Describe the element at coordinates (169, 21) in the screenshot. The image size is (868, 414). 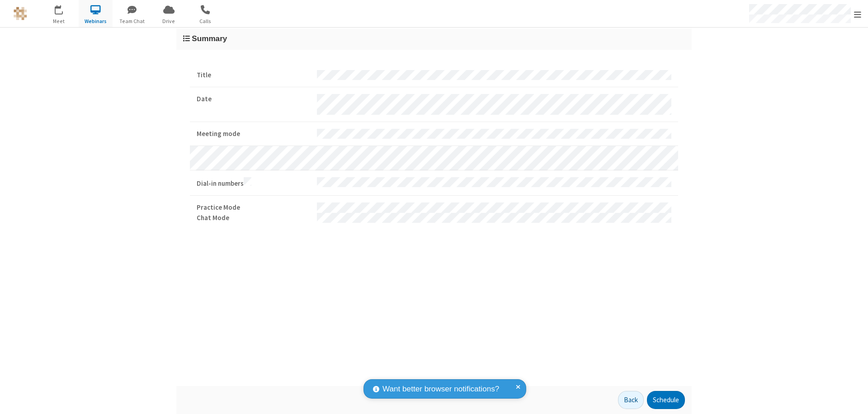
I see `span: Drive` at that location.